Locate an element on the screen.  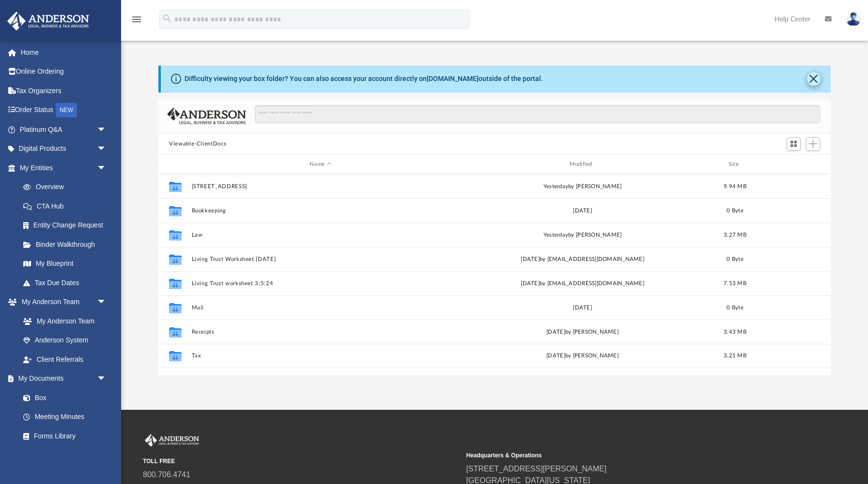
a: Forms Library is located at coordinates (63, 436).